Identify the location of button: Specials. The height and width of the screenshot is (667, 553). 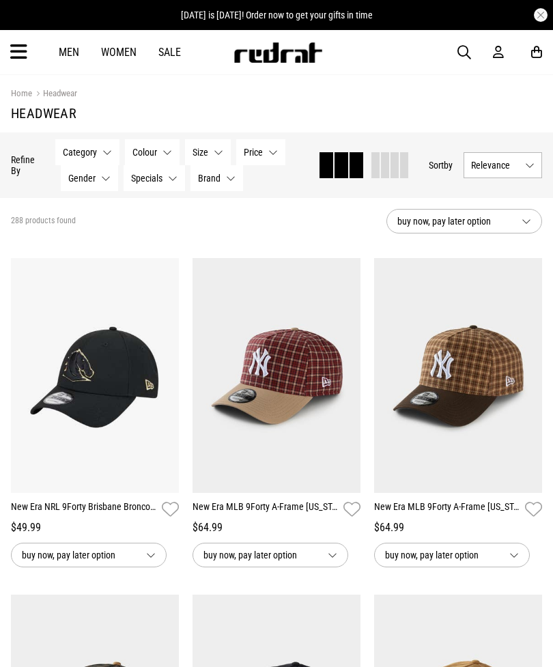
(154, 178).